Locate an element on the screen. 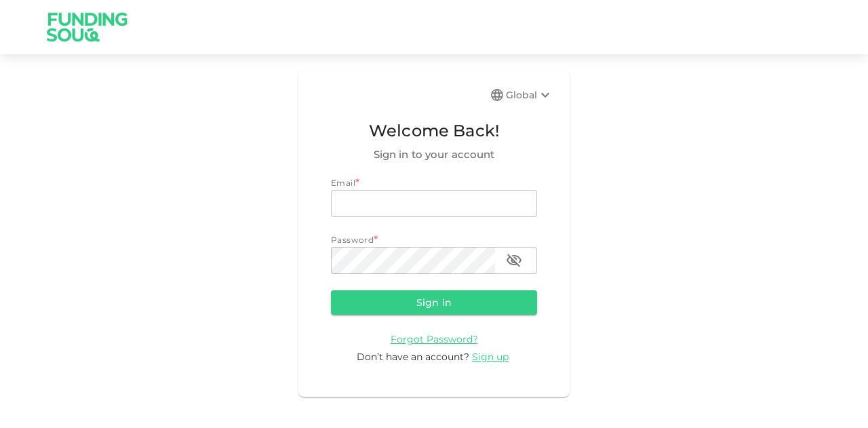 This screenshot has height=428, width=868. div: email is located at coordinates (434, 203).